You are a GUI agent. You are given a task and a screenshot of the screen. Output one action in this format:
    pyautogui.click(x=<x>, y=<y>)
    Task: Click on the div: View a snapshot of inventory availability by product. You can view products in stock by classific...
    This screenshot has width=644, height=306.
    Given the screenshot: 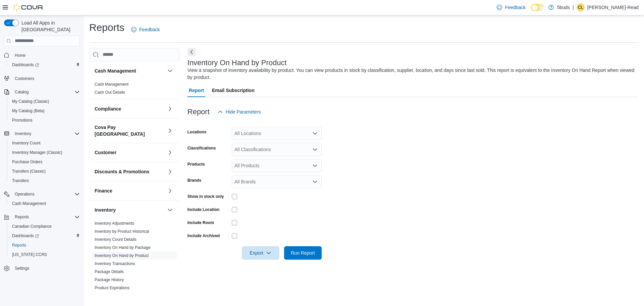 What is the action you would take?
    pyautogui.click(x=412, y=74)
    